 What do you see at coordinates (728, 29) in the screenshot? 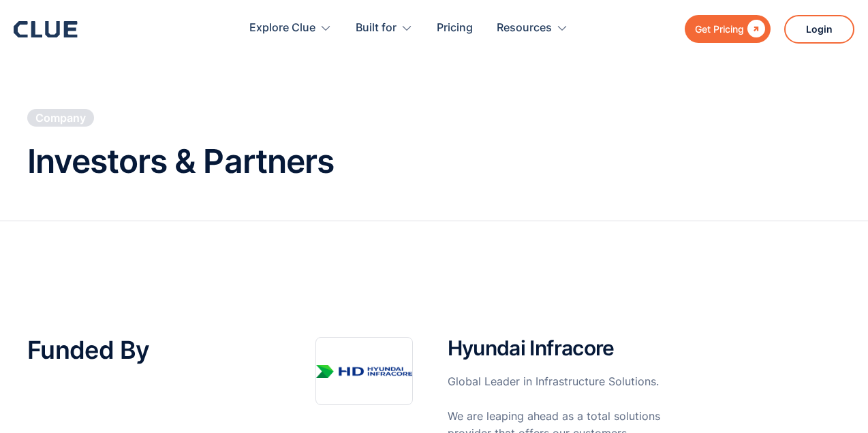
I see `a: Get Pricing` at bounding box center [728, 29].